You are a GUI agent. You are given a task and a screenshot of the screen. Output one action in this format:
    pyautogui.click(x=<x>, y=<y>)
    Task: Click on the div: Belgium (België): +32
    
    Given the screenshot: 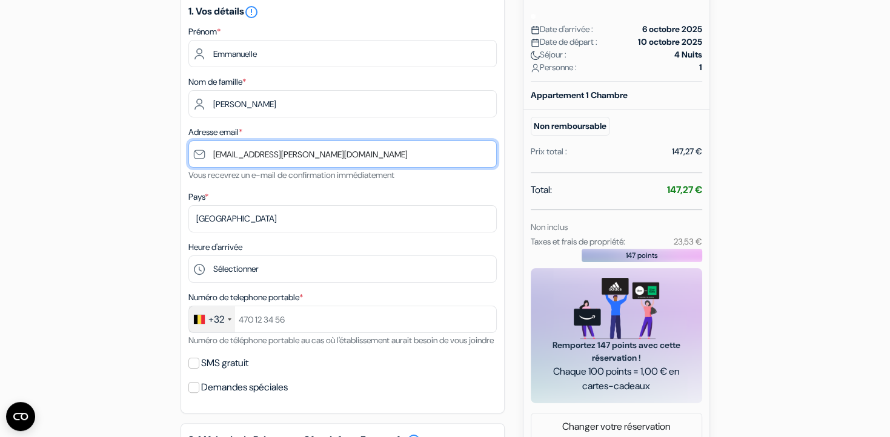 What is the action you would take?
    pyautogui.click(x=212, y=319)
    